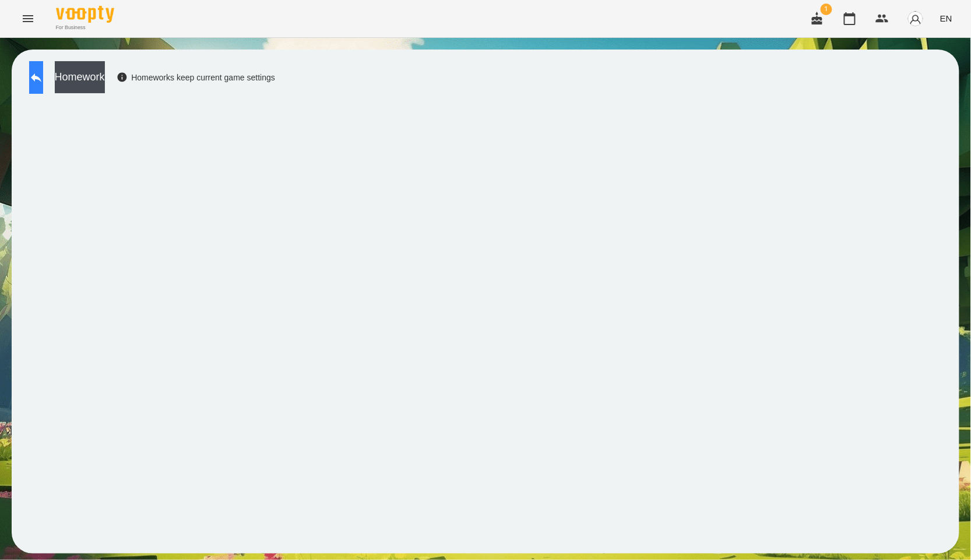 The width and height of the screenshot is (971, 560). What do you see at coordinates (827, 9) in the screenshot?
I see `span: 1` at bounding box center [827, 9].